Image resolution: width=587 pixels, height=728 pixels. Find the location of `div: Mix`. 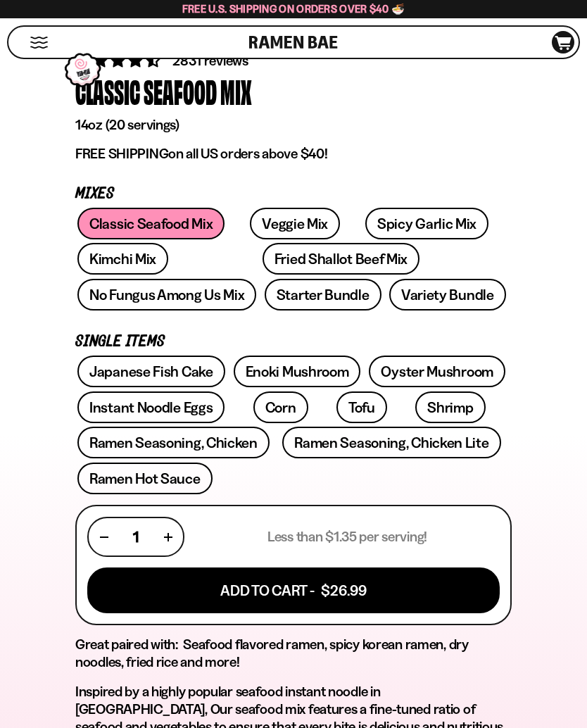

div: Mix is located at coordinates (236, 92).